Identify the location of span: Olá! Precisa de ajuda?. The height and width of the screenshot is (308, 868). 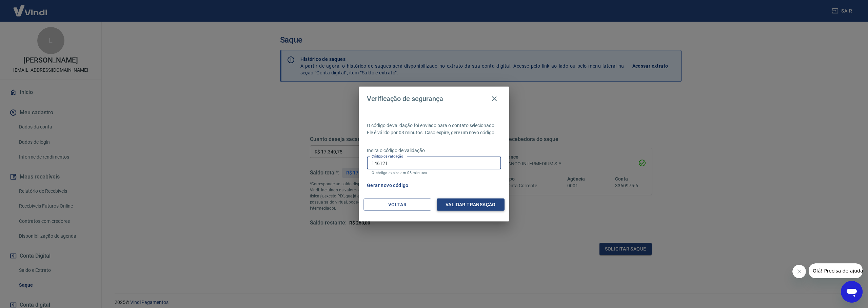
(31, 7).